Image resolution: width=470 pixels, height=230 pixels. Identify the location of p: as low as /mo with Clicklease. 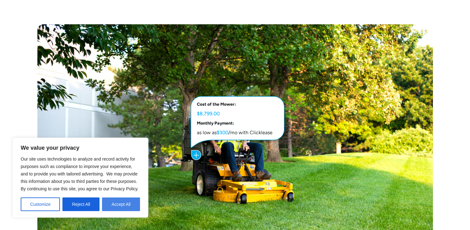
(238, 132).